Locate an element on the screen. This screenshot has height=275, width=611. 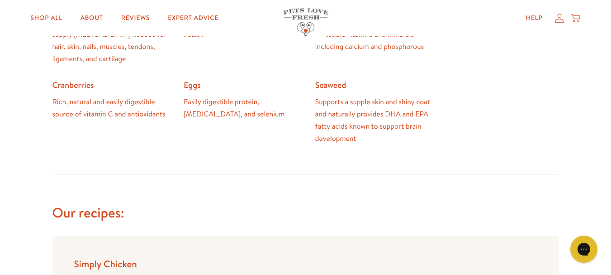
img: Pets Love Fresh is located at coordinates (306, 22).